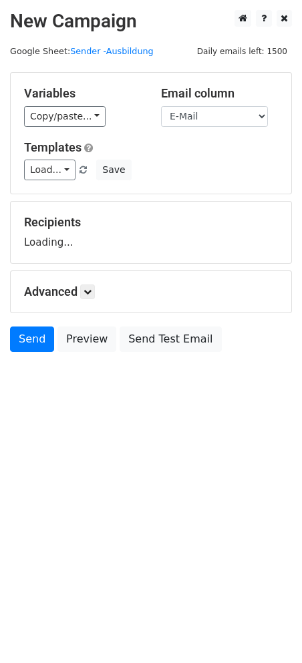 This screenshot has width=302, height=663. What do you see at coordinates (151, 232) in the screenshot?
I see `div: Loading...` at bounding box center [151, 232].